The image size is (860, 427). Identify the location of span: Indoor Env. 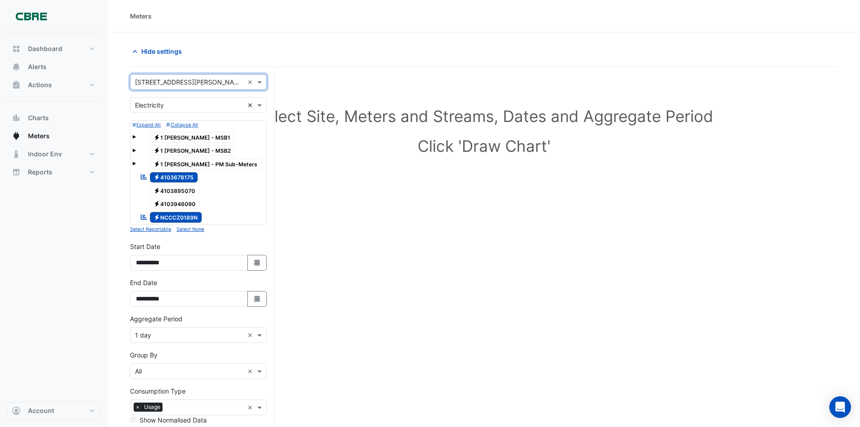
(45, 154).